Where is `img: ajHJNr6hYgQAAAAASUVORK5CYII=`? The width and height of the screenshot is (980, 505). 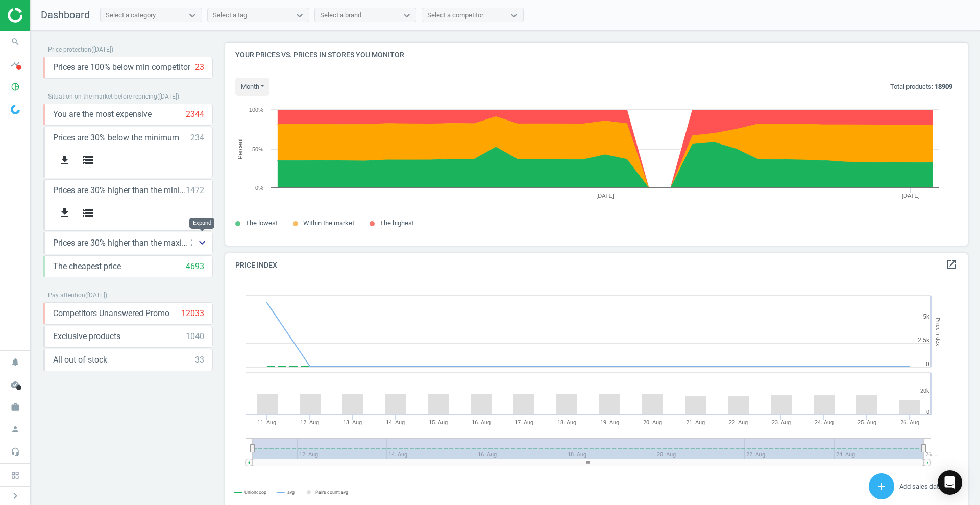 img: ajHJNr6hYgQAAAAASUVORK5CYII= is located at coordinates (44, 16).